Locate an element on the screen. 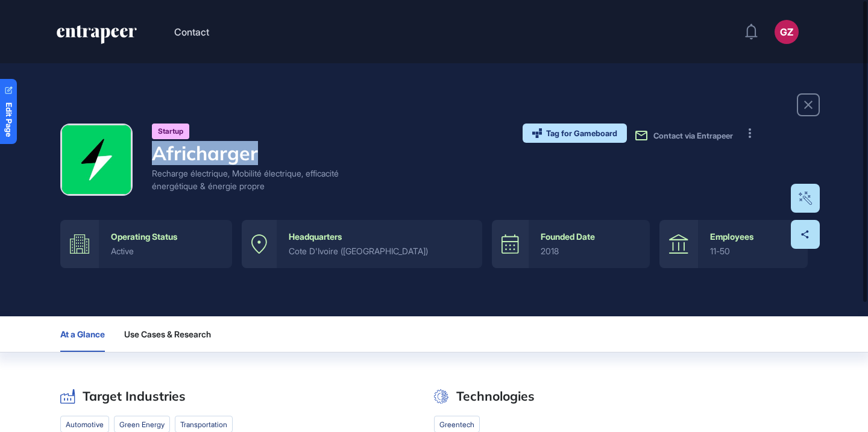  img: Africharger-logo is located at coordinates (96, 160).